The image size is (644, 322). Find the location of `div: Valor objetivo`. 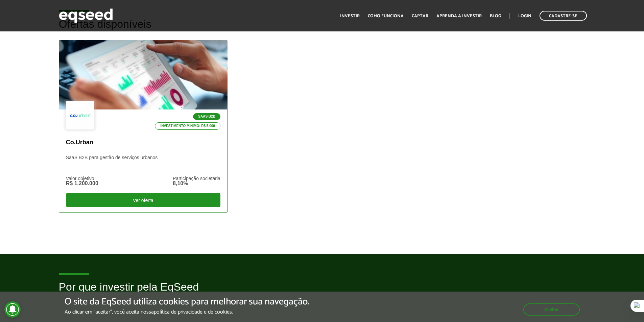

div: Valor objetivo is located at coordinates (82, 179).